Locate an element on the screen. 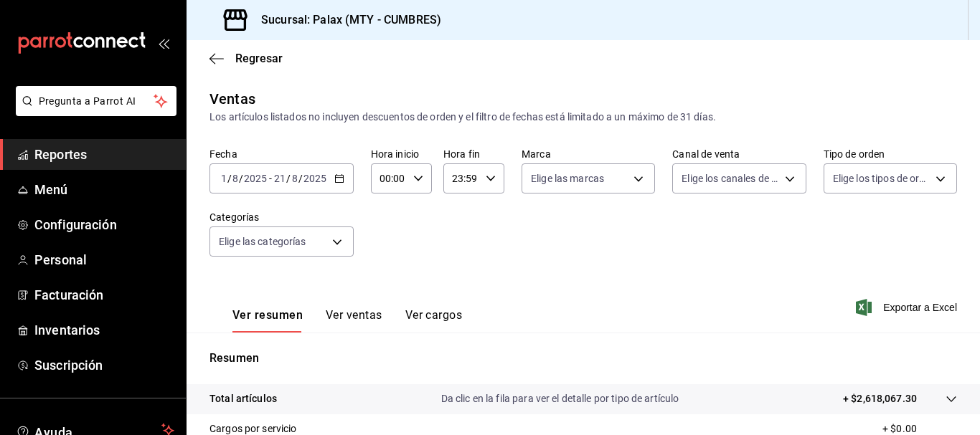 The image size is (980, 435). p: + $2,618,067.30 is located at coordinates (880, 398).